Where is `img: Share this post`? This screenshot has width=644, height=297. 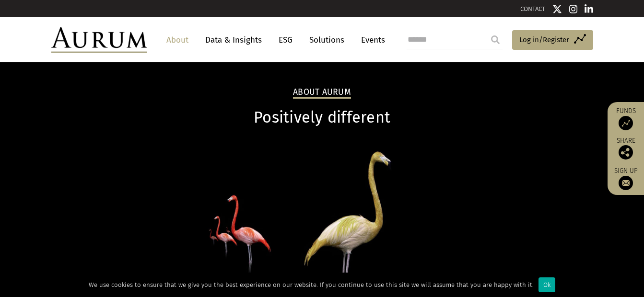 img: Share this post is located at coordinates (626, 152).